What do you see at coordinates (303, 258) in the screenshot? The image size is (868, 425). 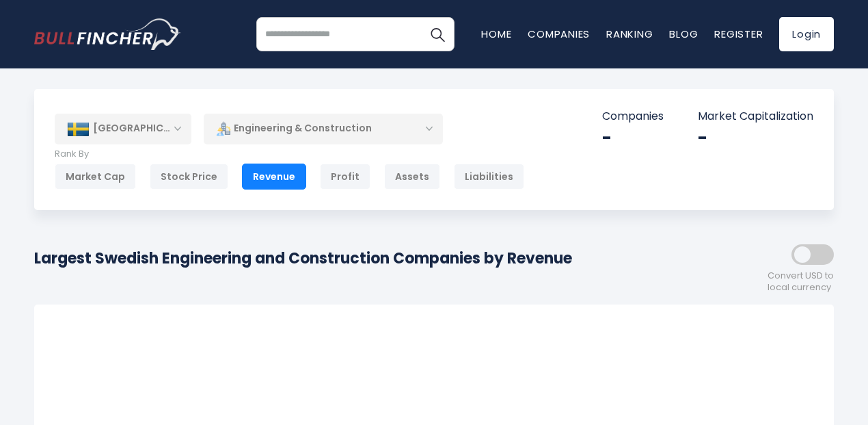 I see `h1: Largest Swedish Engineering and Construction Companies by Revenue` at bounding box center [303, 258].